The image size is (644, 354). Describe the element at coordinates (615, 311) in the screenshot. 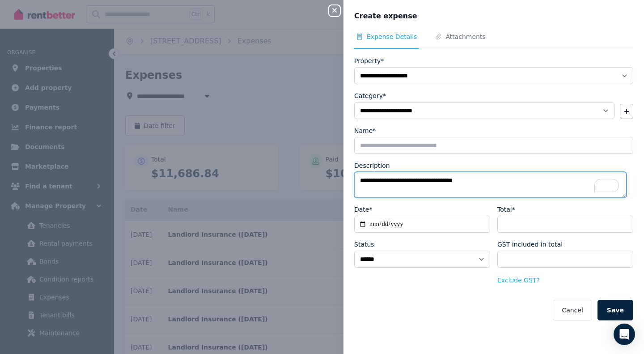

I see `button: Save` at that location.